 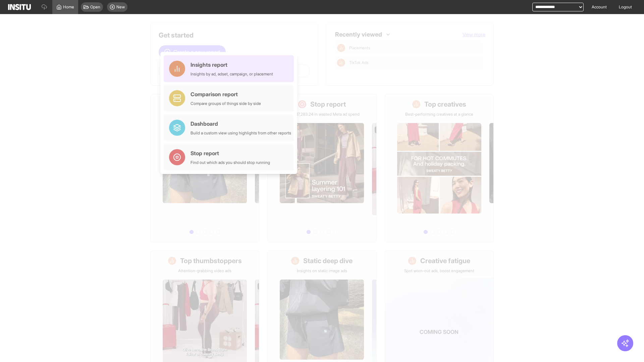 What do you see at coordinates (226, 94) in the screenshot?
I see `div: Comparison report` at bounding box center [226, 94].